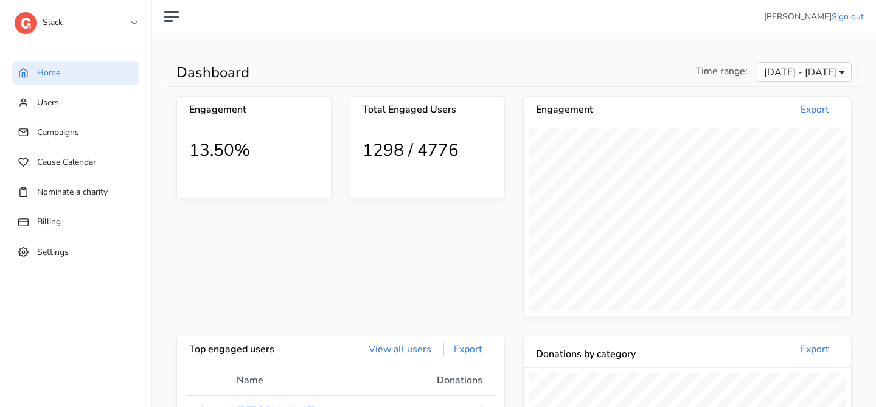 The height and width of the screenshot is (407, 876). I want to click on a: Users, so click(75, 102).